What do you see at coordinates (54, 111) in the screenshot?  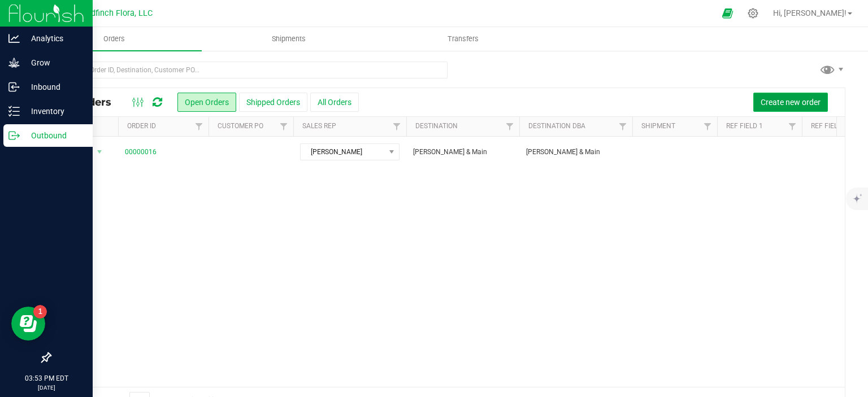 I see `p: Inventory` at bounding box center [54, 111].